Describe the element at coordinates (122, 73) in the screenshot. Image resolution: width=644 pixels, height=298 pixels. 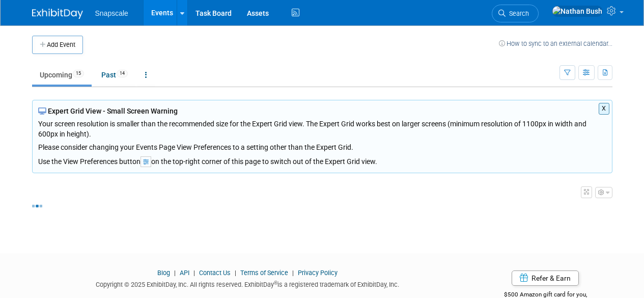
I see `span: 14` at that location.